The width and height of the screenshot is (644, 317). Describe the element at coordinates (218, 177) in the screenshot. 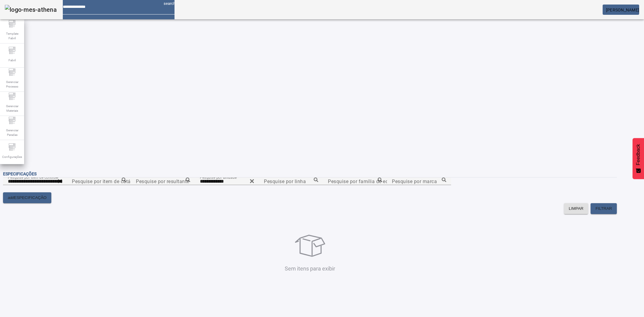

I see `mat-label: Pesquise por unidade` at that location.